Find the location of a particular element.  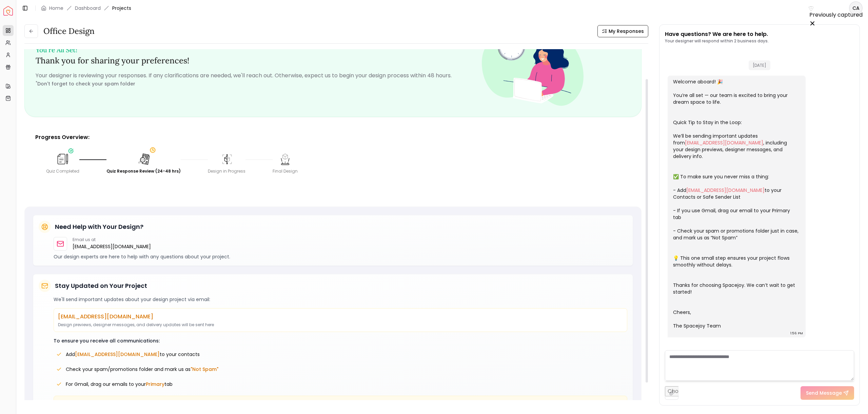

small: You're All Set! is located at coordinates (56, 50).